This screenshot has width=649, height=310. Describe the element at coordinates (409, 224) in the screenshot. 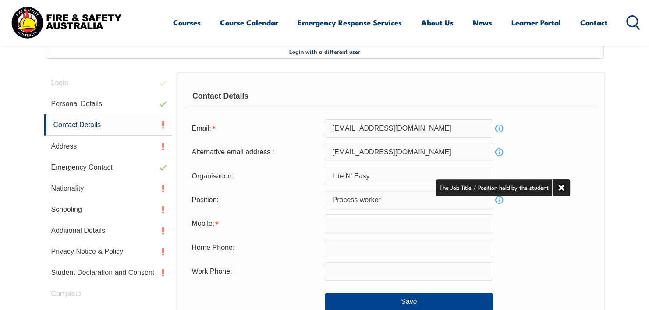

I see `input: Mobile numbers must be numeric, 10 characters and contain no spaces.` at that location.